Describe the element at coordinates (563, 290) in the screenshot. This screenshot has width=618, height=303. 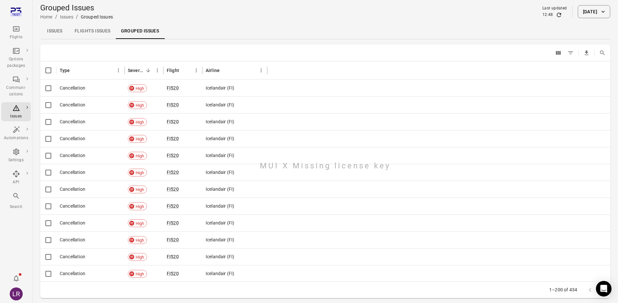
I see `p: 1–200 of 434` at that location.